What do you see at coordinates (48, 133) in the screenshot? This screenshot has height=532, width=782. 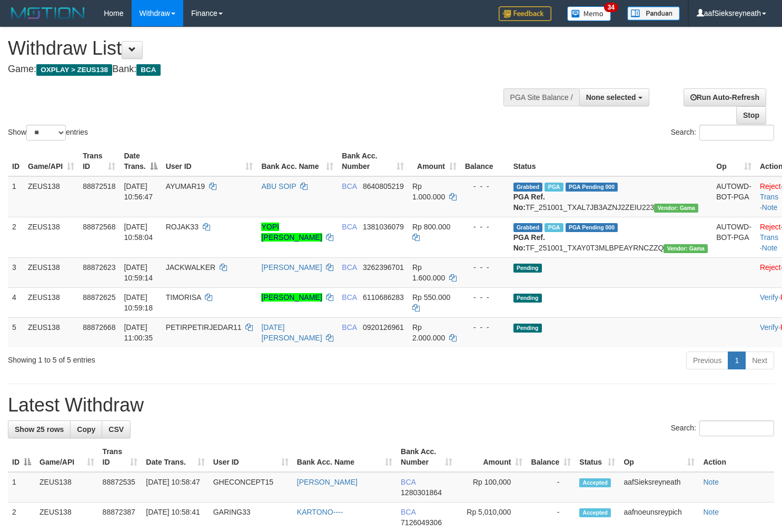 I see `label: Show entries` at bounding box center [48, 133].